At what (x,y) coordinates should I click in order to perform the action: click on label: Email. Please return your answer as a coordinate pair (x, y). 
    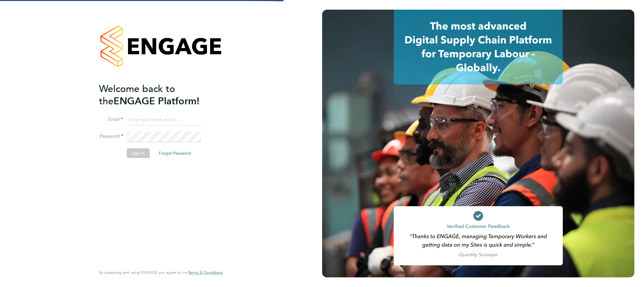
    Looking at the image, I should click on (111, 119).